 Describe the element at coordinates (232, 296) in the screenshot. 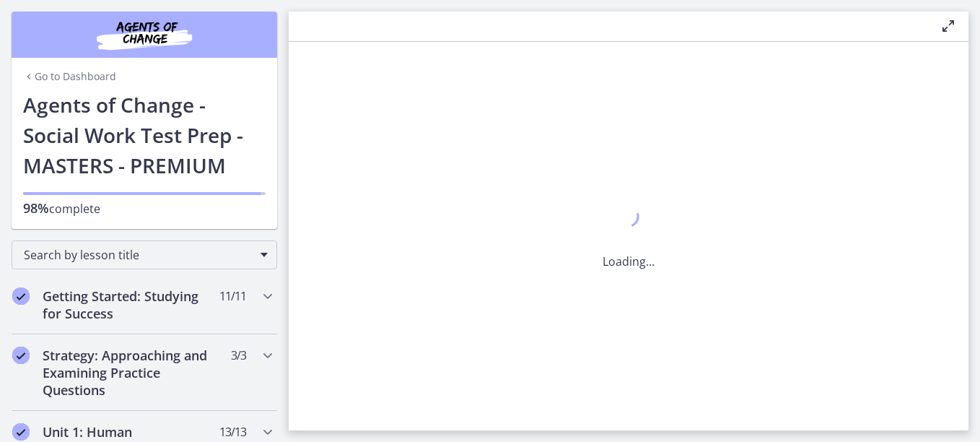

I see `span: 11 / 11` at that location.